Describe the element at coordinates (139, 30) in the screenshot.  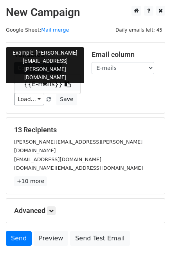
I see `a: Daily emails left: 45` at that location.